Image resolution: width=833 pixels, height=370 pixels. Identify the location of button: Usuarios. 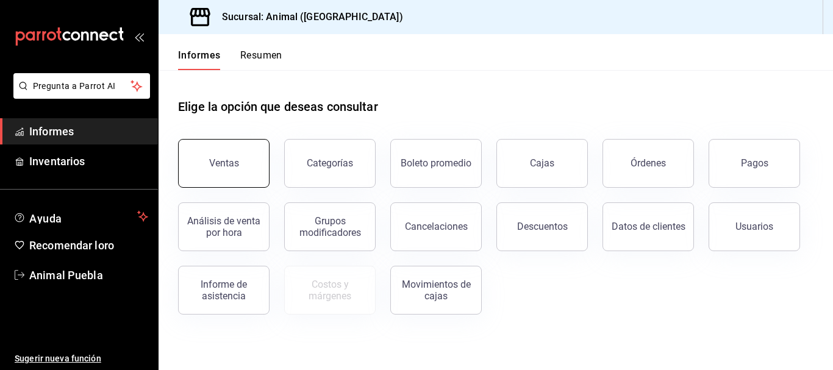
(755, 227).